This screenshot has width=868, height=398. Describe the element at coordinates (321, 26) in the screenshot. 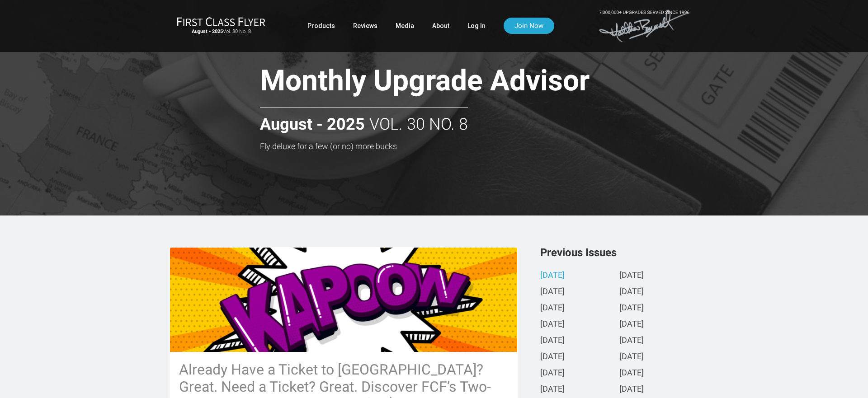

I see `a: Products` at that location.